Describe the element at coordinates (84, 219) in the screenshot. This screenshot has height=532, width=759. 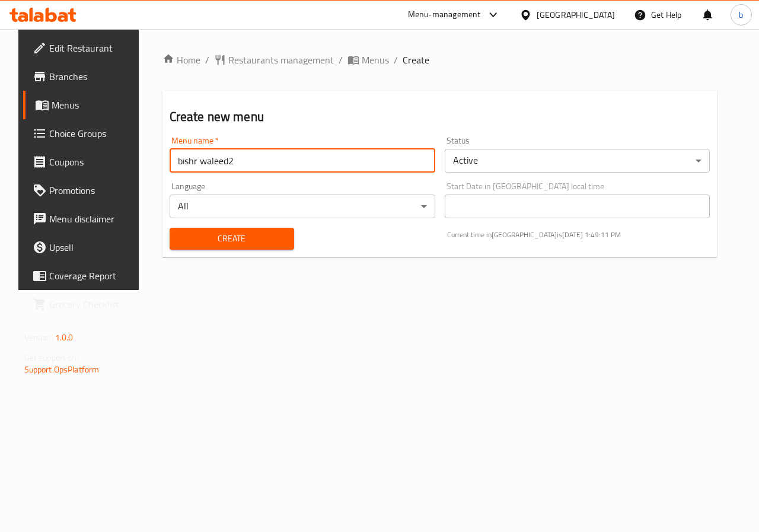
I see `a: Menu disclaimer` at that location.